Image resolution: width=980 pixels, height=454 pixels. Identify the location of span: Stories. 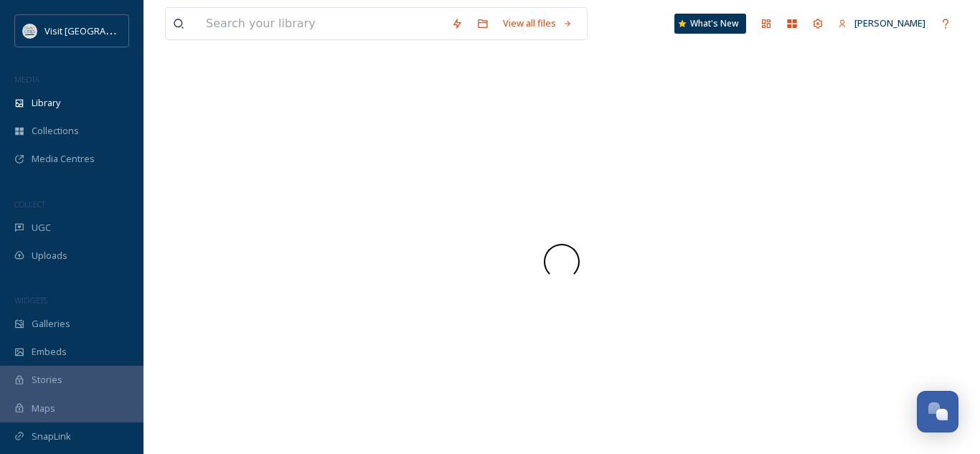
(46, 379).